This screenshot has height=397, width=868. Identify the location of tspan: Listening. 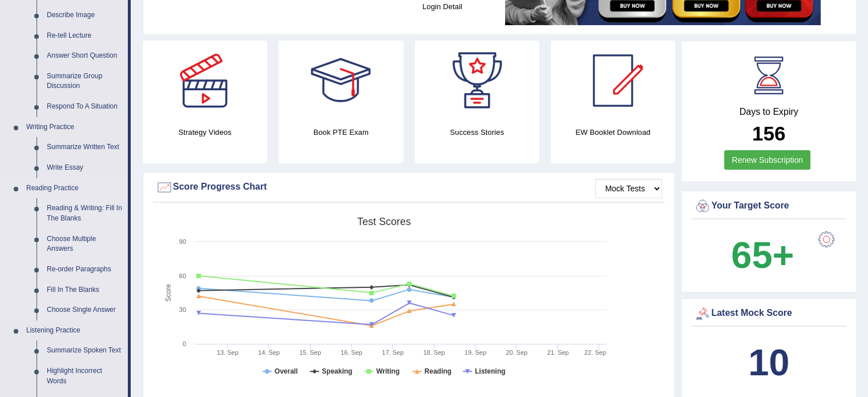
(489, 371).